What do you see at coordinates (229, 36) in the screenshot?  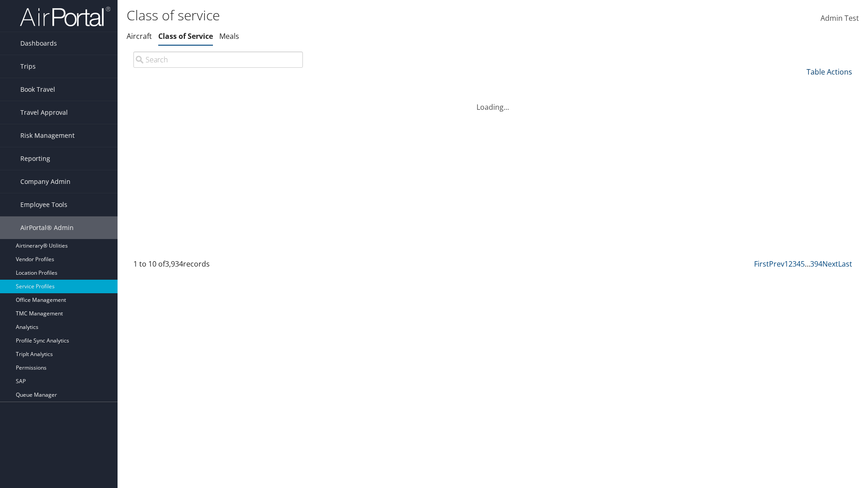 I see `a: Meals` at bounding box center [229, 36].